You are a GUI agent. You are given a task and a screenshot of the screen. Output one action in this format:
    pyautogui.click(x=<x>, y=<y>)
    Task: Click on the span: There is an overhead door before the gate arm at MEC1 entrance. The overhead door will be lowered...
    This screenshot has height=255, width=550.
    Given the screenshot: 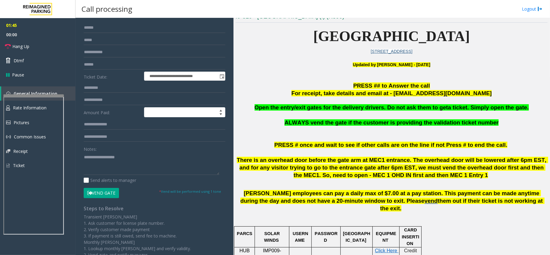 What is the action you would take?
    pyautogui.click(x=392, y=167)
    